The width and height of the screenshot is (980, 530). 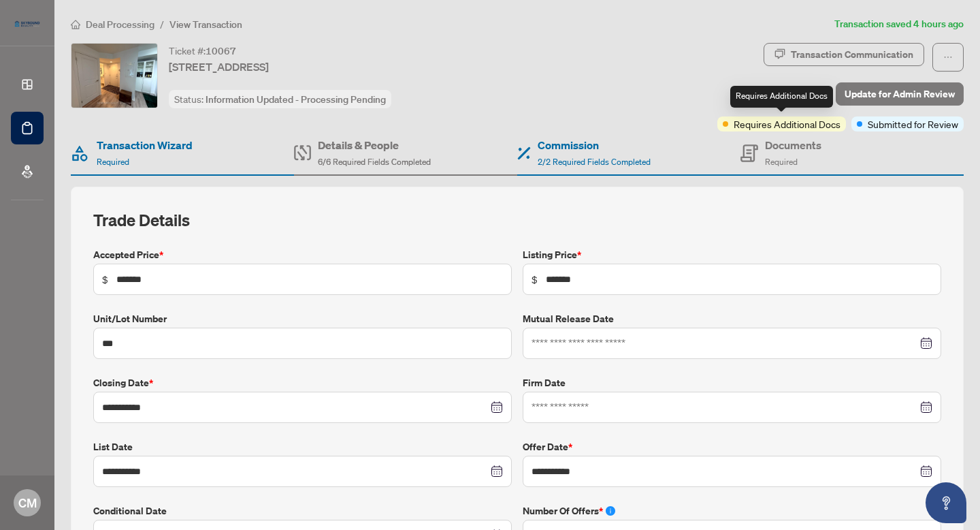 What do you see at coordinates (610, 510) in the screenshot?
I see `span: info-circle` at bounding box center [610, 510].